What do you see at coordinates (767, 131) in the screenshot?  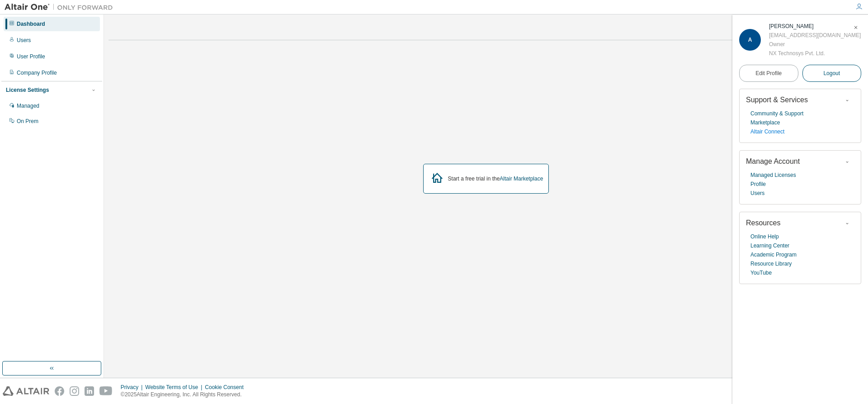 I see `a: Altair Connect` at bounding box center [767, 131].